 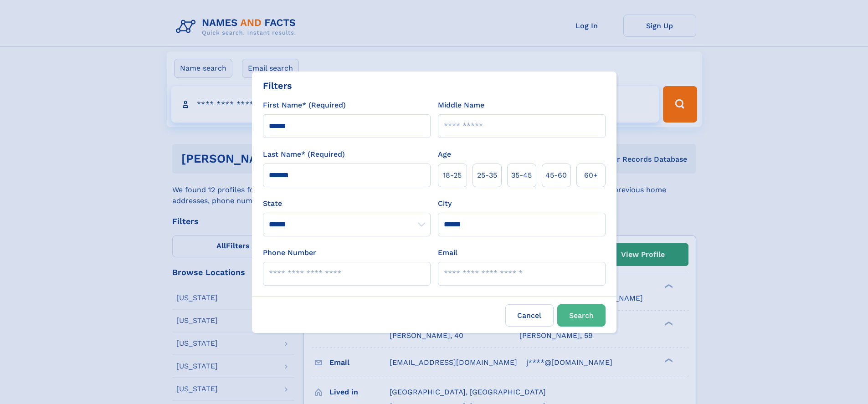 What do you see at coordinates (487, 176) in the screenshot?
I see `span: 25‑35` at bounding box center [487, 176].